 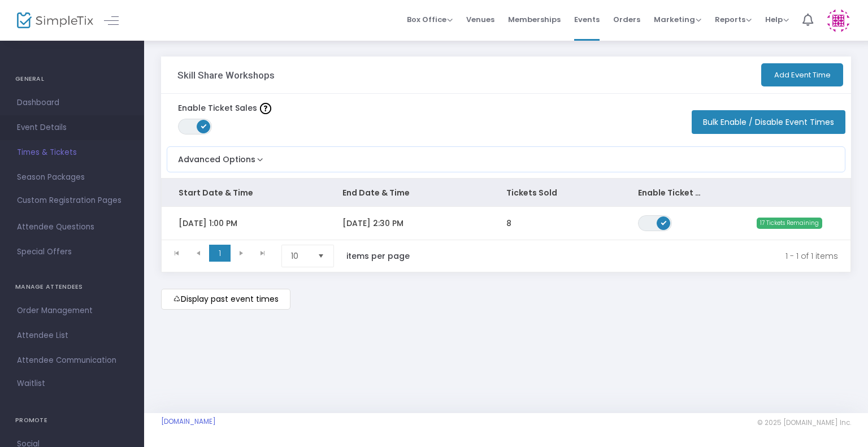 I want to click on span: Page 1, so click(x=220, y=253).